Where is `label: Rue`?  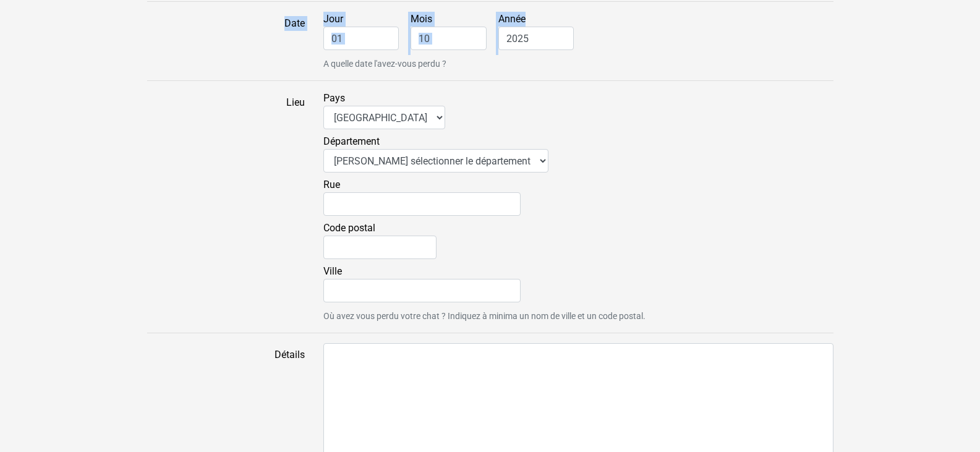
label: Rue is located at coordinates (421, 197).